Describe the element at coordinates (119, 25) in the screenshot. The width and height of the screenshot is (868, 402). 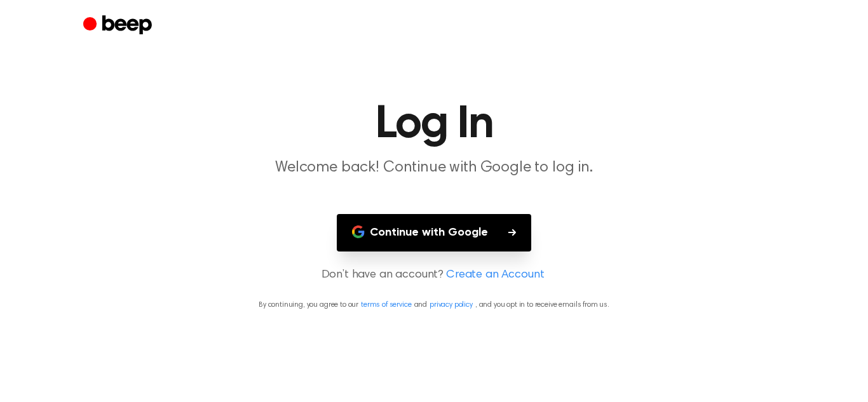
I see `a: Beep` at that location.